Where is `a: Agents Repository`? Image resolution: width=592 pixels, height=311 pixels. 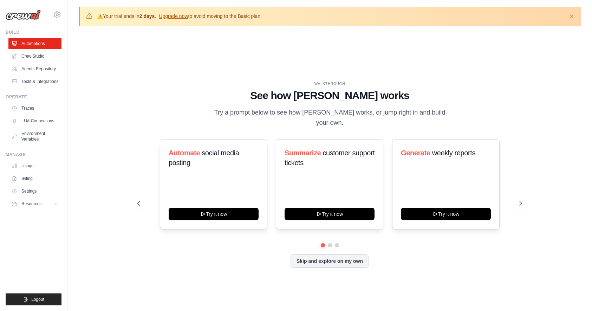 a: Agents Repository is located at coordinates (35, 69).